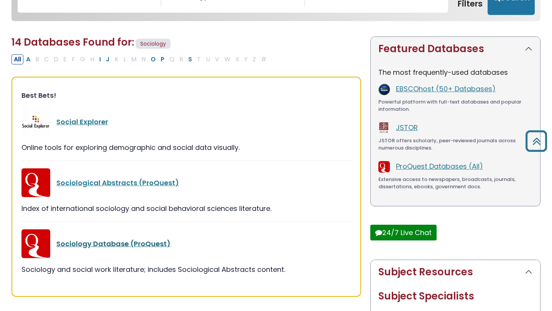  Describe the element at coordinates (73, 42) in the screenshot. I see `span: 14 Databases Found for:` at that location.